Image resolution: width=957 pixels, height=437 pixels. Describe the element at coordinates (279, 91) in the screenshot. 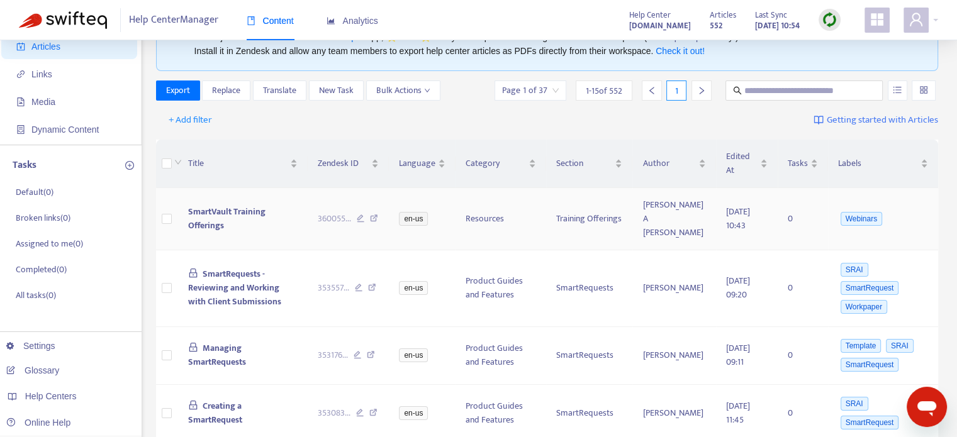

I see `button: Translate` at that location.